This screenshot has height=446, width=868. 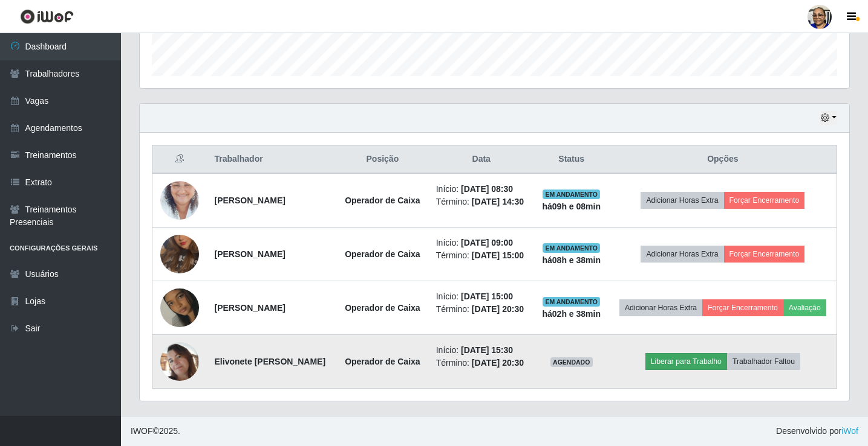 What do you see at coordinates (180, 254) in the screenshot?
I see `img: 1743435442250.jpeg` at bounding box center [180, 254].